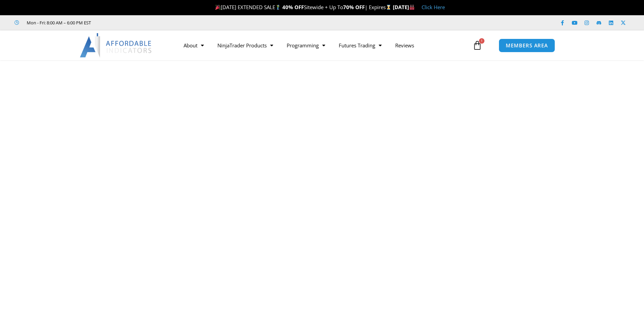  Describe the element at coordinates (58, 23) in the screenshot. I see `span: Mon - Fri: 8:00 AM – 6:00 PM EST` at that location.